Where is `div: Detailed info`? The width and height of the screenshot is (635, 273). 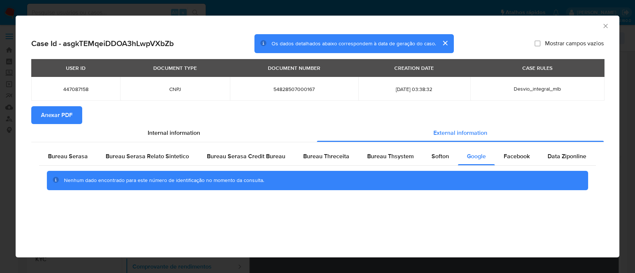
div: Detailed info is located at coordinates (317, 133).